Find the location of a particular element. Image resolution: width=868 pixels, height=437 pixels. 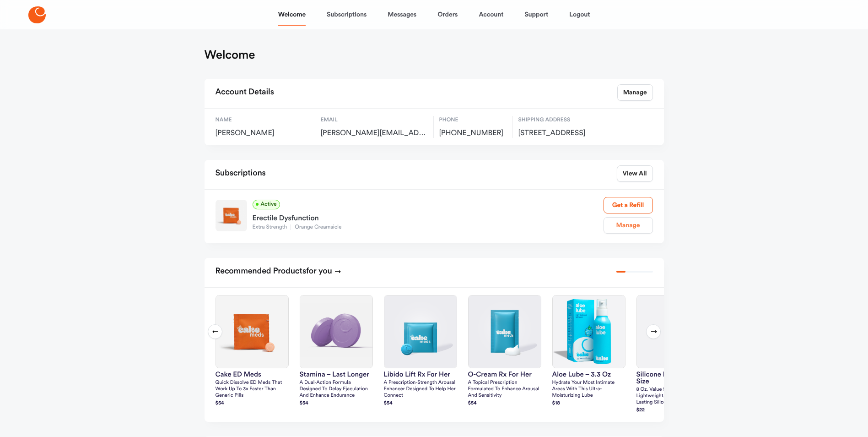

p: 8 oz. Value size ultra lightweight, extremely long-lasting silicone formula is located at coordinates (673, 396).